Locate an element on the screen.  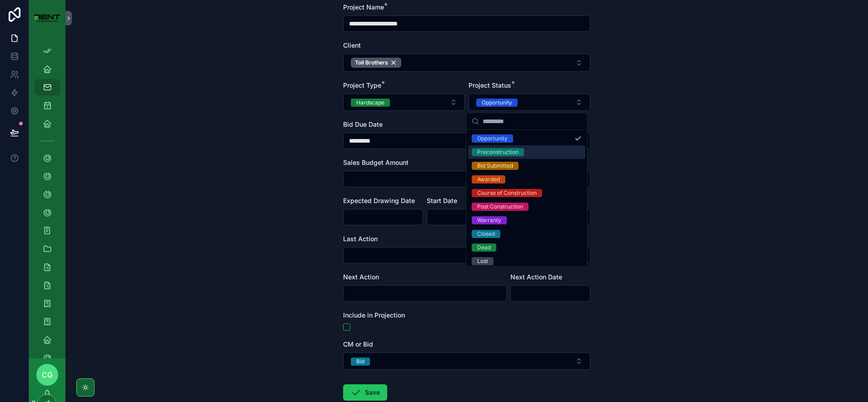
span: Project Type is located at coordinates (362, 85).